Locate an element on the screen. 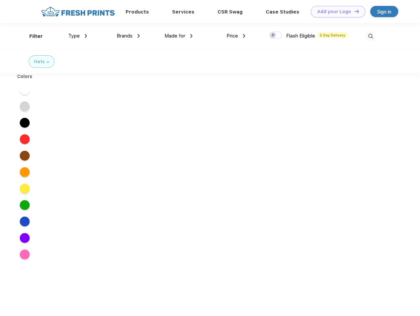 This screenshot has height=316, width=420. span: Price is located at coordinates (232, 36).